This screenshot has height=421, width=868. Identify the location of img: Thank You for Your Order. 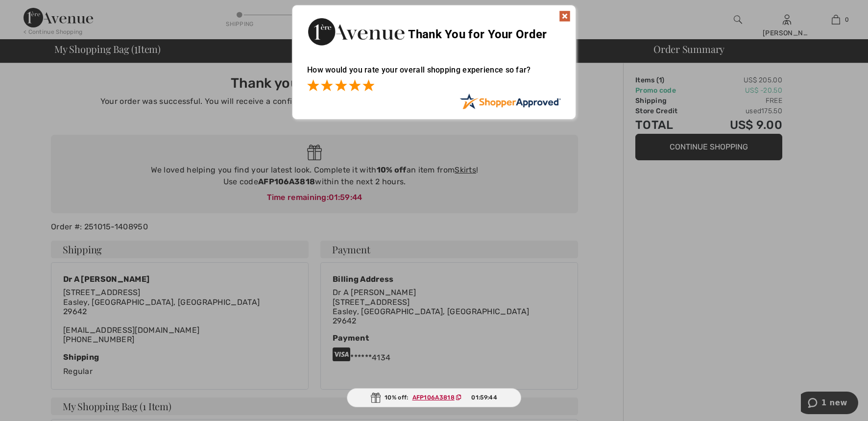
(356, 31).